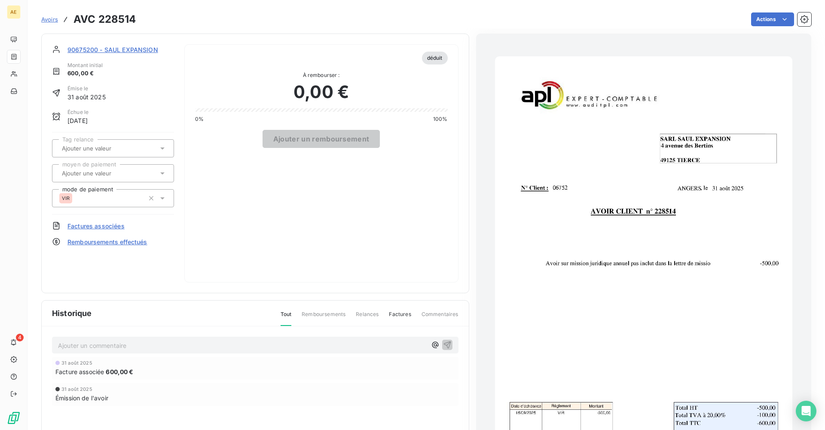  I want to click on span: Échue le, so click(78, 112).